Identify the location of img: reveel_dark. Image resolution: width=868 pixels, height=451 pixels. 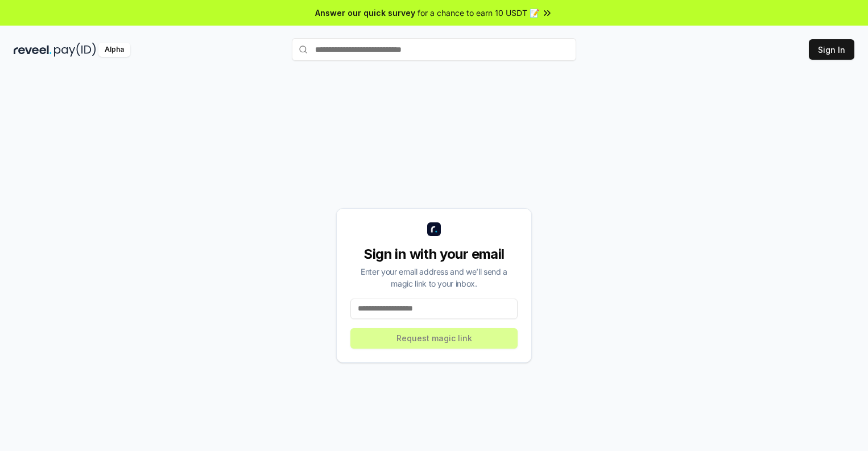
(32, 49).